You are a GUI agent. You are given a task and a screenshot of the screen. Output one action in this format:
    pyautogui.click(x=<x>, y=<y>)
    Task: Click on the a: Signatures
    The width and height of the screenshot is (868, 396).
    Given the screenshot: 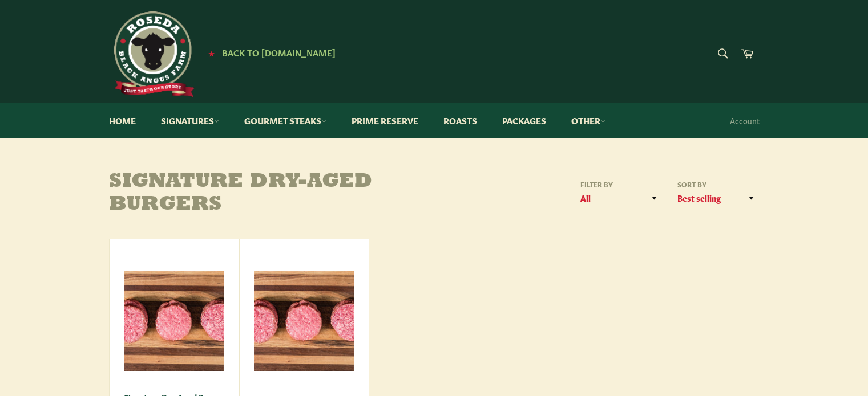 What is the action you would take?
    pyautogui.click(x=190, y=120)
    